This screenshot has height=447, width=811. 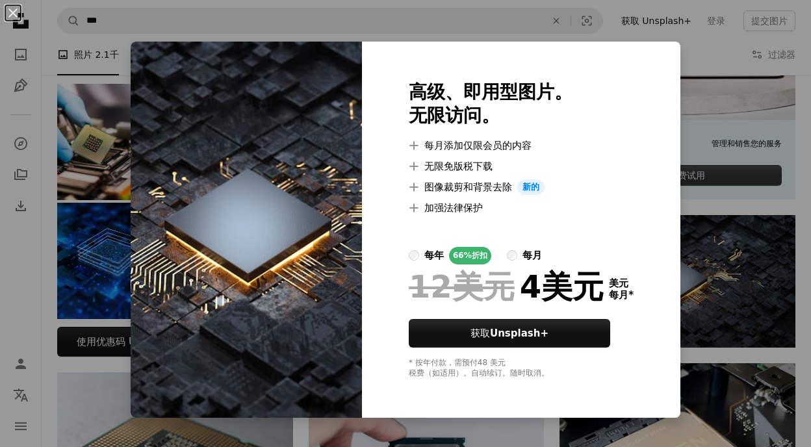 What do you see at coordinates (512, 255) in the screenshot?
I see `input: 每月` at bounding box center [512, 255].